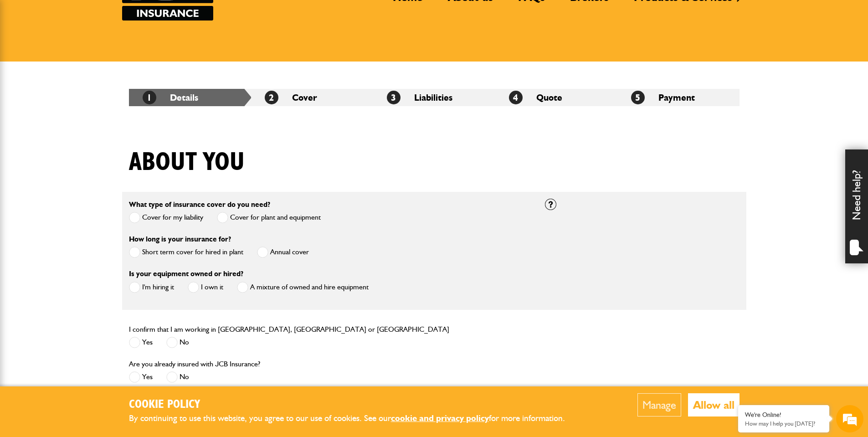 The height and width of the screenshot is (437, 868). Describe the element at coordinates (556, 98) in the screenshot. I see `li: Quote` at that location.